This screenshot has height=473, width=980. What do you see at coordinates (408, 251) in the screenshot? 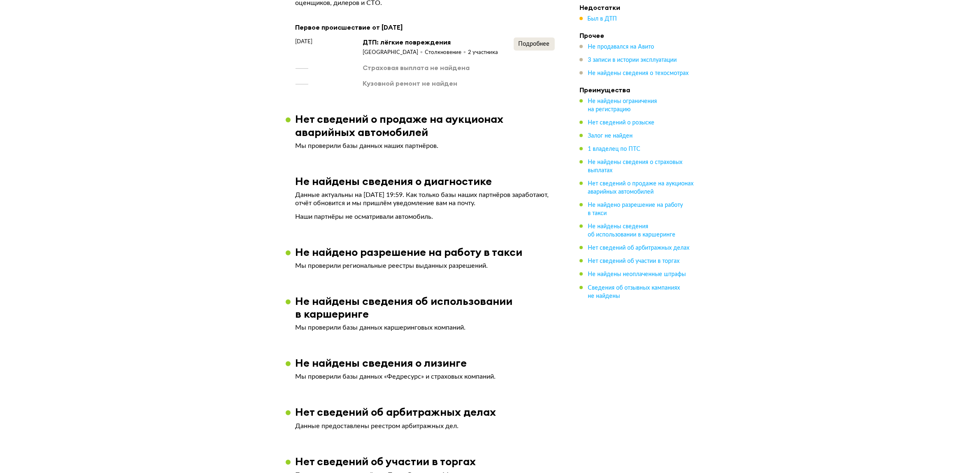
I see `h3: Не найдено разрешение на работу в такси` at bounding box center [408, 251].